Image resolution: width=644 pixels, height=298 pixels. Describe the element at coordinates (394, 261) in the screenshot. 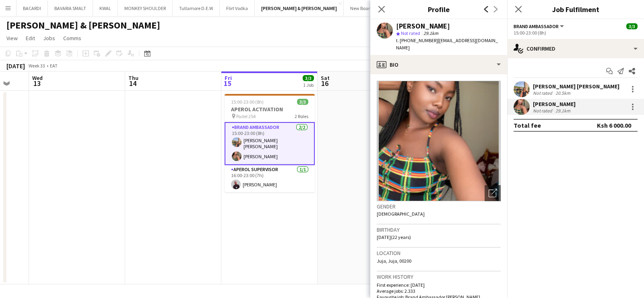

I see `span: Juja, Juja, 00200` at that location.